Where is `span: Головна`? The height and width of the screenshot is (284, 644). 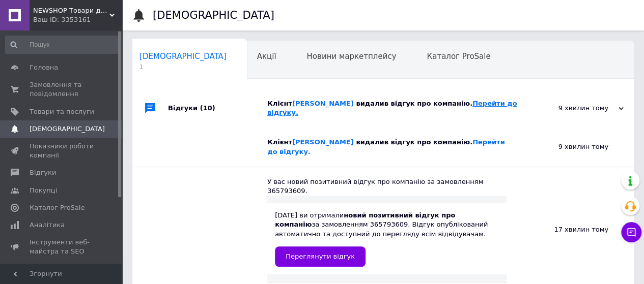 span: Головна is located at coordinates (44, 67).